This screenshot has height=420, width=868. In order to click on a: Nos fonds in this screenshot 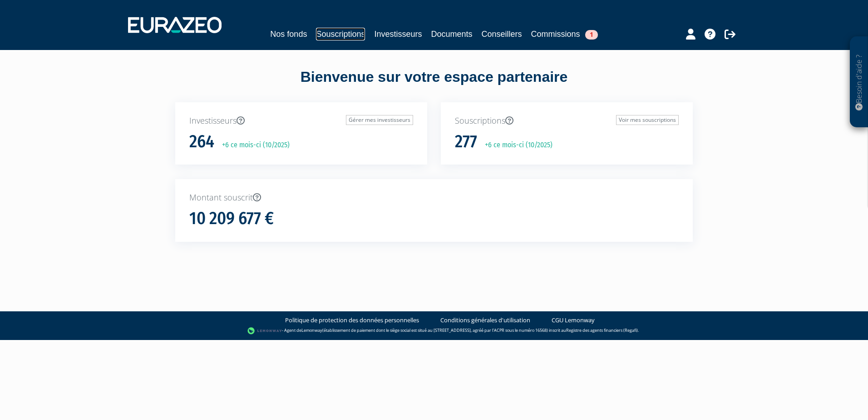, I will do `click(288, 34)`.